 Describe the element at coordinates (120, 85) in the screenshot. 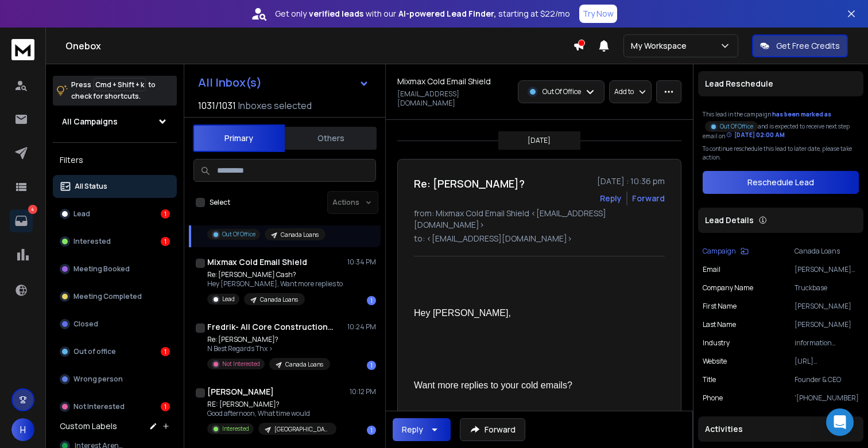

I see `span: Cmd + Shift + k` at that location.